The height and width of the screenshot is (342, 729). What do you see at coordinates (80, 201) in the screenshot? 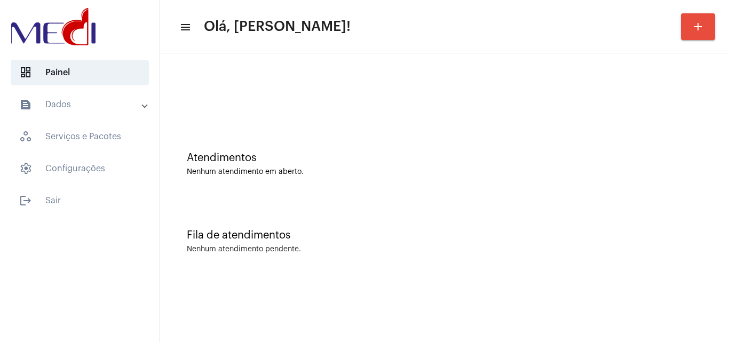
I see `span: Sair` at bounding box center [80, 201].